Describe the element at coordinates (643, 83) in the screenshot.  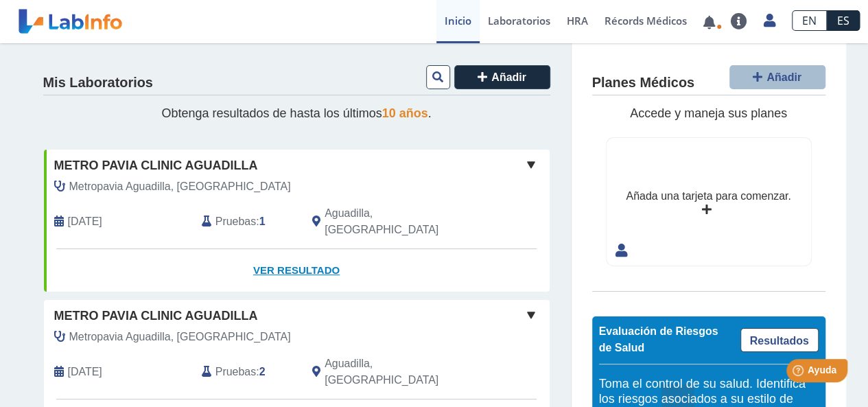
I see `h4: Planes Médicos` at that location.